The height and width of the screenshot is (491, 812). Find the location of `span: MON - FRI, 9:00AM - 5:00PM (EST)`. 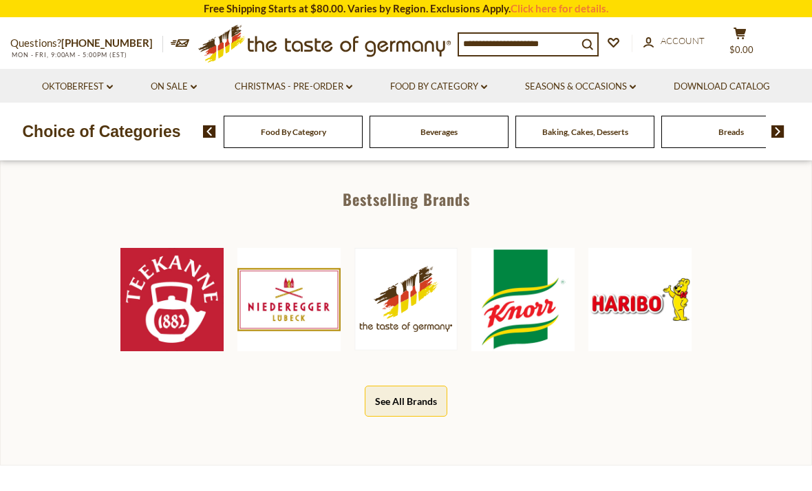

span: MON - FRI, 9:00AM - 5:00PM (EST) is located at coordinates (69, 54).